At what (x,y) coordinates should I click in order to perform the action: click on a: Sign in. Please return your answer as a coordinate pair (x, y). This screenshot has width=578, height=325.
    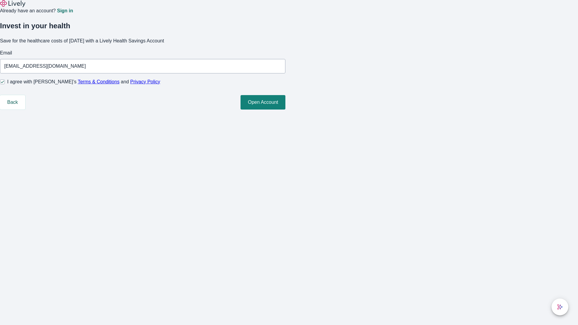
    Looking at the image, I should click on (65, 11).